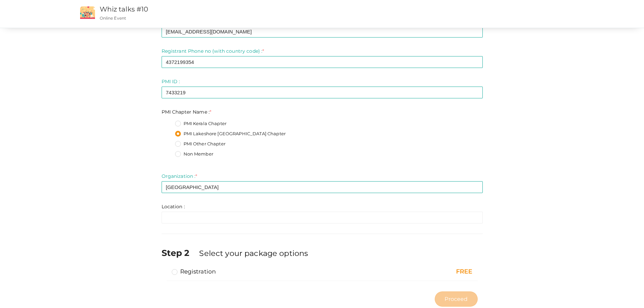 The width and height of the screenshot is (644, 308). I want to click on img: event2.png, so click(88, 13).